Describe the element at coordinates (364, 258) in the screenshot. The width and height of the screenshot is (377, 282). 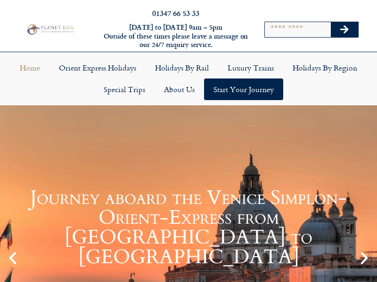
I see `div: Next slide` at that location.